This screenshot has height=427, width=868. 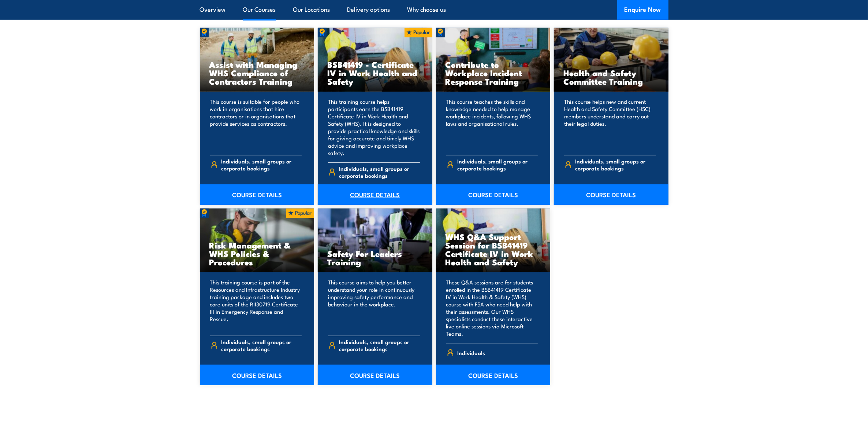 What do you see at coordinates (375, 257) in the screenshot?
I see `h3: Safety For Leaders Training` at bounding box center [375, 257].